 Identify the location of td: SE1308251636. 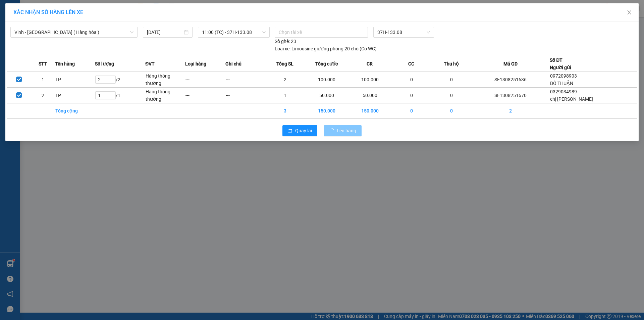
(511, 80).